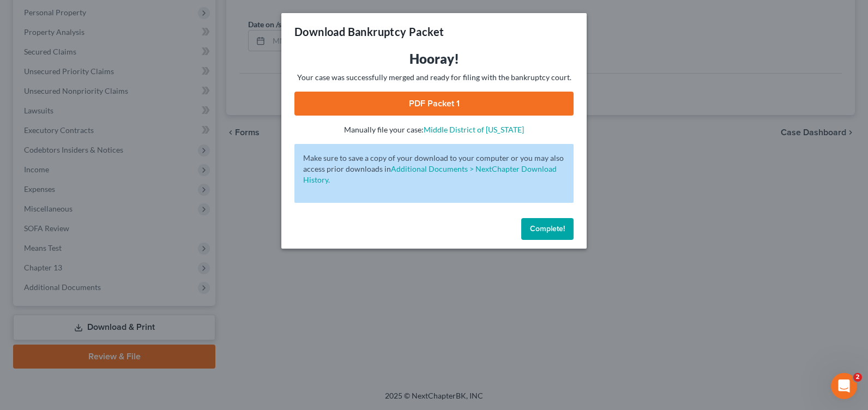 Image resolution: width=868 pixels, height=410 pixels. Describe the element at coordinates (547, 229) in the screenshot. I see `button: Complete!` at that location.